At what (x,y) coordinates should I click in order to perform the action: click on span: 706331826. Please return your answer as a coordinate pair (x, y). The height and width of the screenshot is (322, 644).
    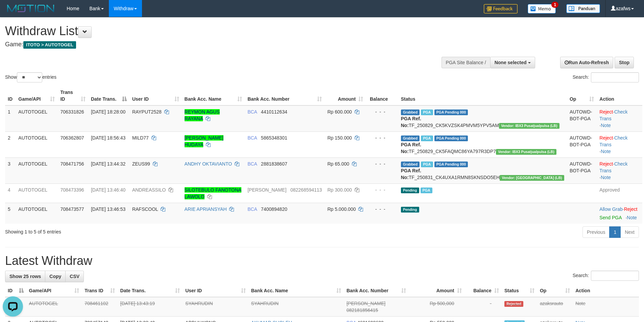
    Looking at the image, I should click on (72, 111).